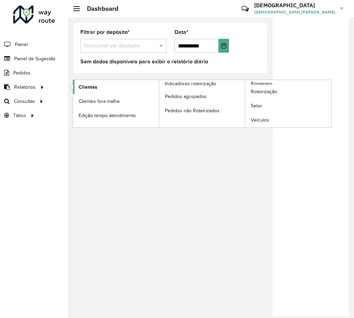  I want to click on span: Indicadores roteirização, so click(191, 84).